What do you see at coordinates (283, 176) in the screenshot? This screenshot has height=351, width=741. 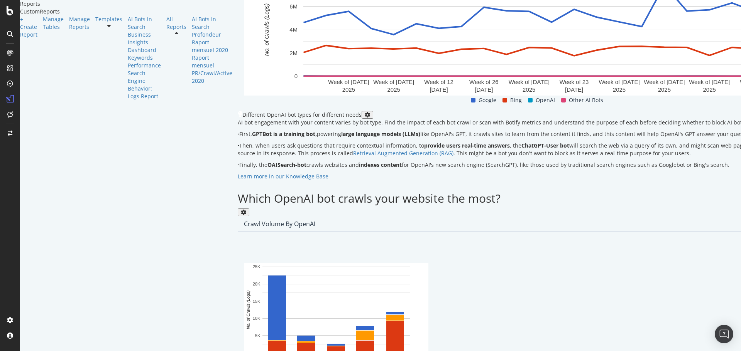 I see `a: Learn more in our Knowledge Base` at bounding box center [283, 176].